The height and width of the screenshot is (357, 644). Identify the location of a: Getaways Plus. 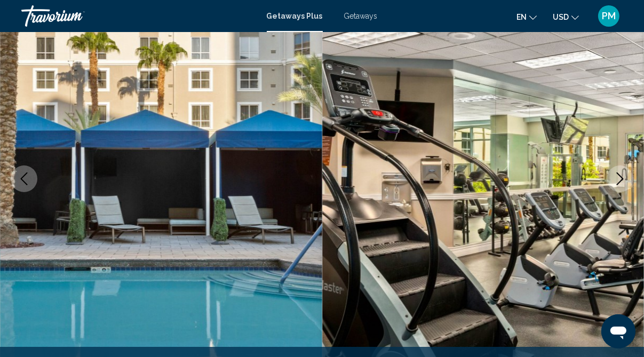
(294, 16).